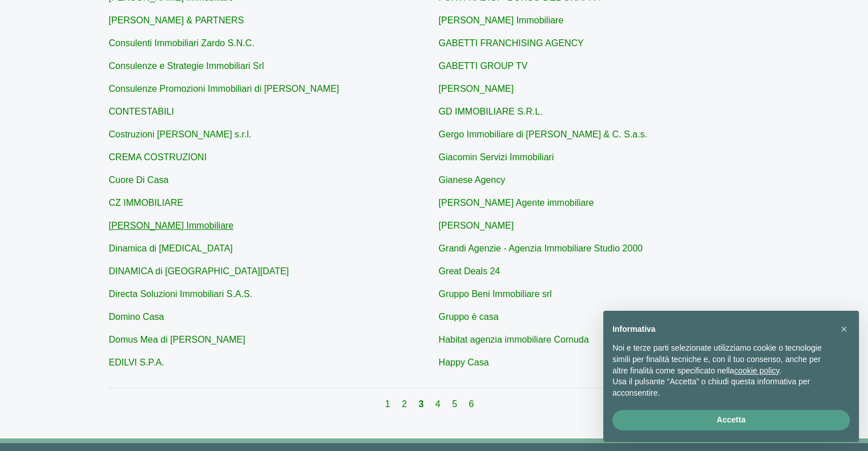 The height and width of the screenshot is (451, 868). What do you see at coordinates (136, 362) in the screenshot?
I see `a: EDILVI S.P.A.` at bounding box center [136, 362].